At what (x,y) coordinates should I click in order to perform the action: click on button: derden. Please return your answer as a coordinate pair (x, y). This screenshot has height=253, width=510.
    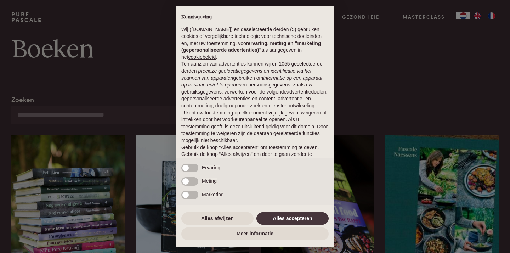
    Looking at the image, I should click on (189, 71).